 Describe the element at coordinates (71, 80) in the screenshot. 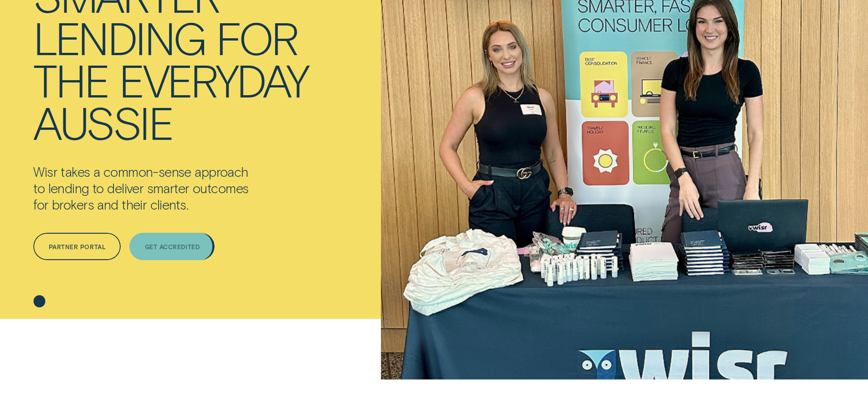

I see `div: the` at that location.